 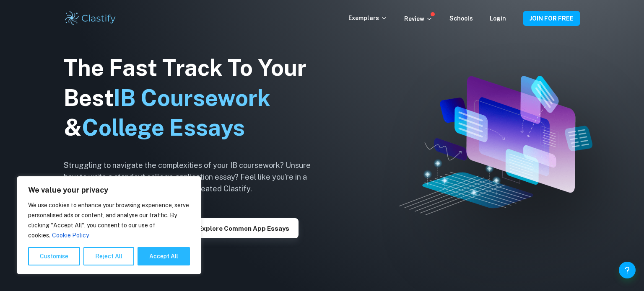 What do you see at coordinates (54, 256) in the screenshot?
I see `button: Customise` at bounding box center [54, 256].